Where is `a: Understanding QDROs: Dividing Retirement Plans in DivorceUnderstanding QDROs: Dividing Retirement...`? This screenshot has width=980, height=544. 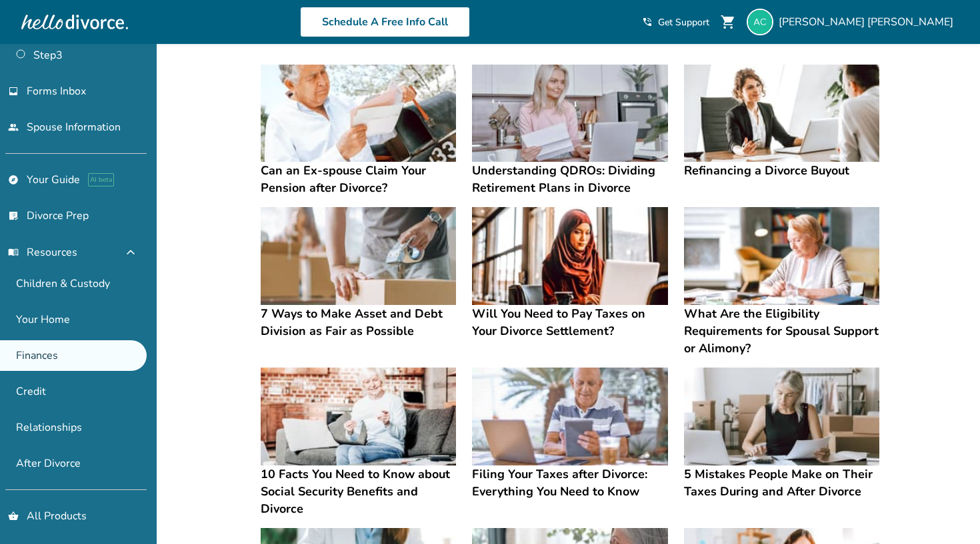
a: Understanding QDROs: Dividing Retirement Plans in DivorceUnderstanding QDROs: Dividing Retirement... is located at coordinates (569, 131).